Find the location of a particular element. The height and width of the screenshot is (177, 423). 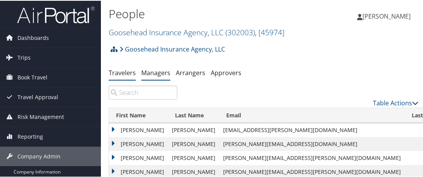

th: First Name: activate to sort column ascending is located at coordinates (139, 115).